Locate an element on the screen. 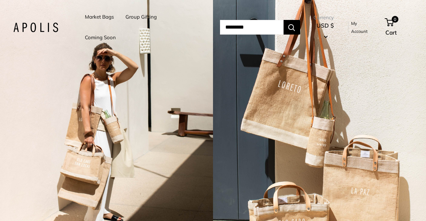 The image size is (426, 221). a: Coming Soon is located at coordinates (100, 38).